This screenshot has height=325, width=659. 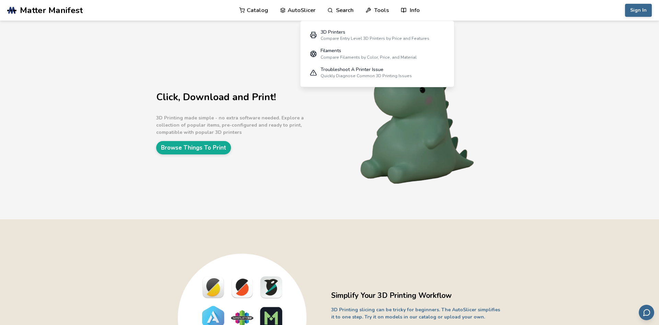 What do you see at coordinates (375, 38) in the screenshot?
I see `div: Compare Entry Level 3D Printers by Price and Features` at bounding box center [375, 38].